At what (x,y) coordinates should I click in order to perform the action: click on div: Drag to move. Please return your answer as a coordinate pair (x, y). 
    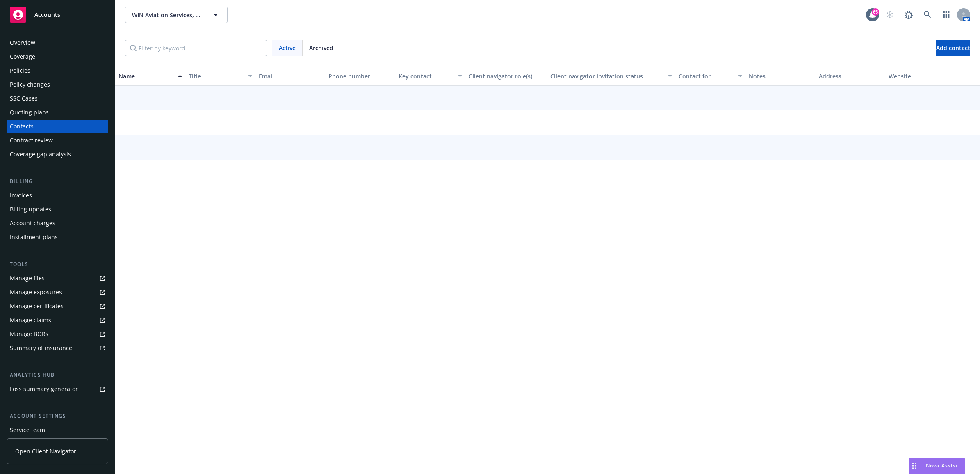
    Looking at the image, I should click on (914, 465).